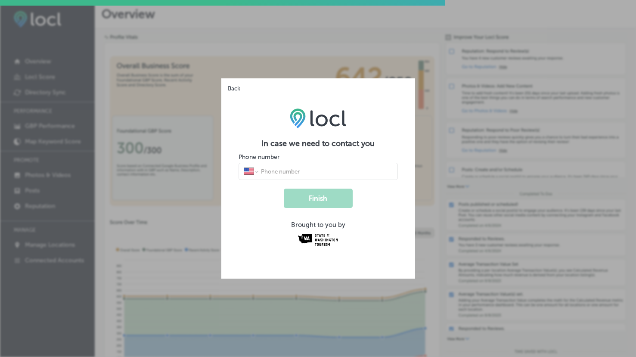 The width and height of the screenshot is (636, 357). I want to click on label: Phone number, so click(259, 157).